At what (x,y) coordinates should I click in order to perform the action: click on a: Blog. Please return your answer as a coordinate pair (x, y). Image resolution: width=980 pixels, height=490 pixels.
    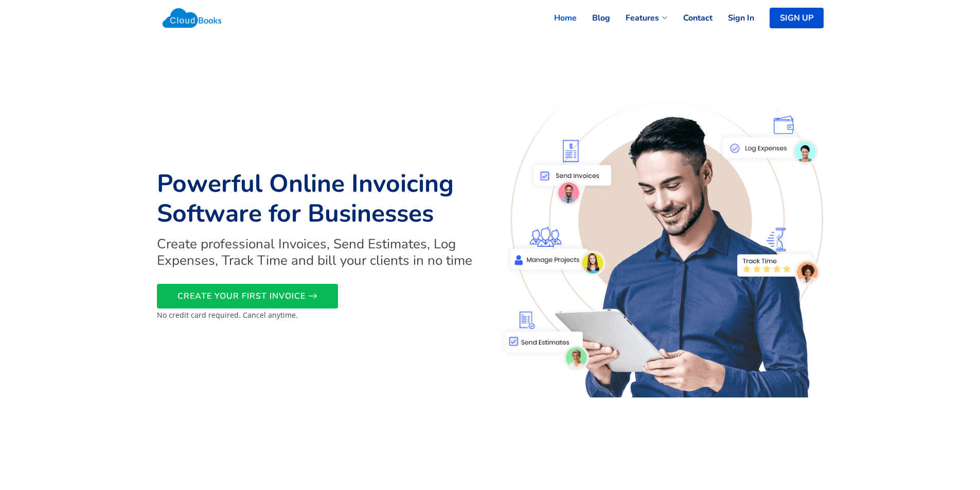
    Looking at the image, I should click on (594, 18).